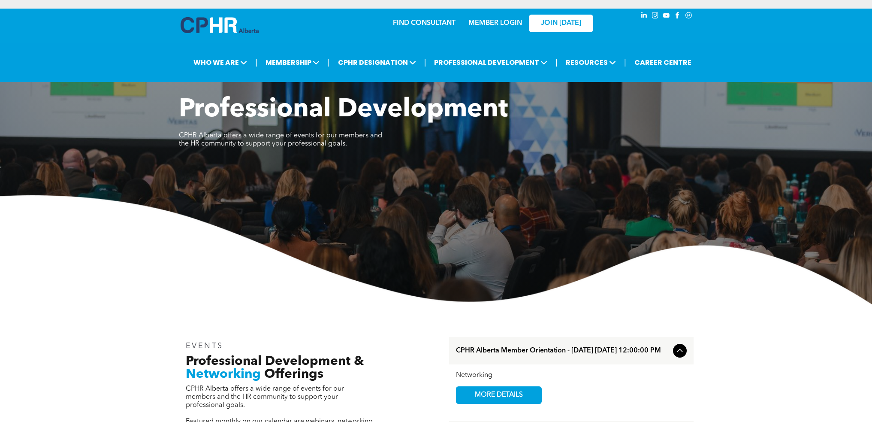 This screenshot has width=872, height=422. I want to click on img: A blue and white logo for cp alberta, so click(220, 25).